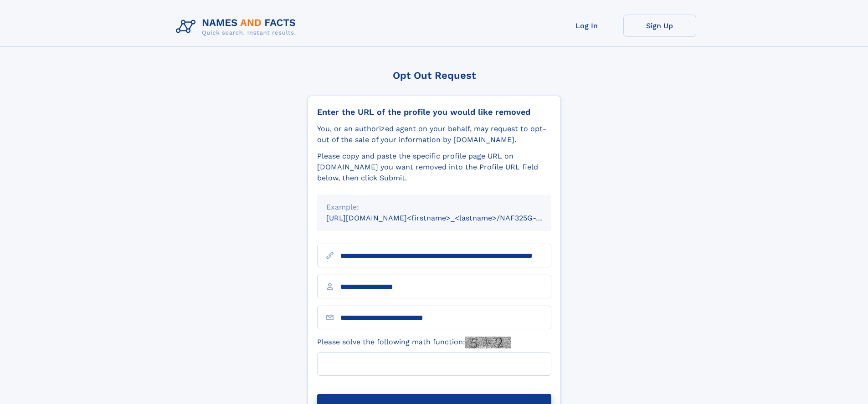 This screenshot has width=868, height=404. What do you see at coordinates (586, 26) in the screenshot?
I see `a: Log In` at bounding box center [586, 26].